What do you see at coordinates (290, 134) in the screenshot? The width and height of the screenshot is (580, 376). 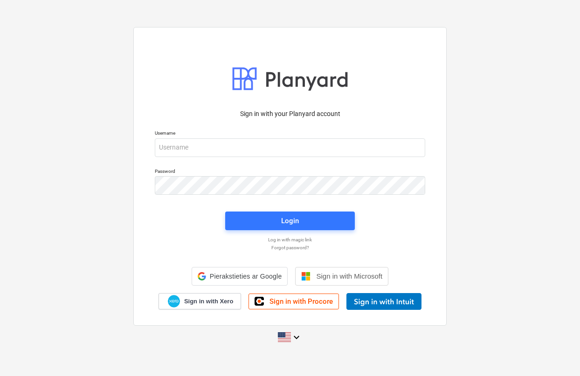 I see `p: Username` at bounding box center [290, 134].